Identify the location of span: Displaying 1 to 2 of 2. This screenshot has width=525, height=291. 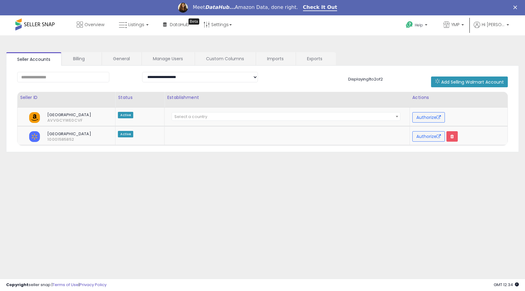
(366, 79).